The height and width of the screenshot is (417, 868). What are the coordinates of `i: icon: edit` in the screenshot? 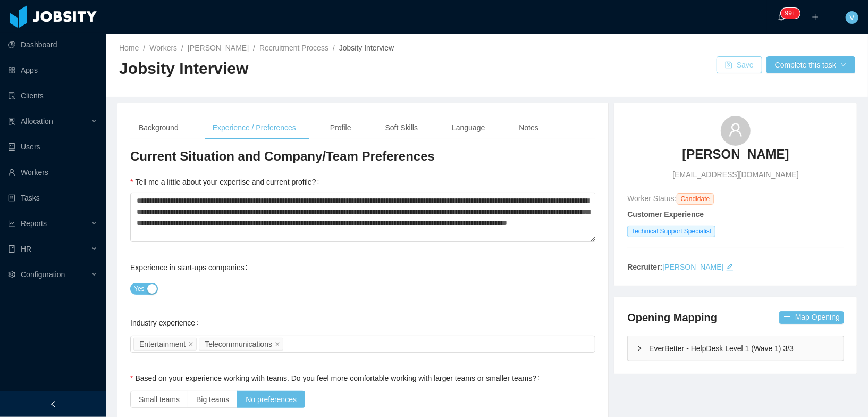 It's located at (730, 267).